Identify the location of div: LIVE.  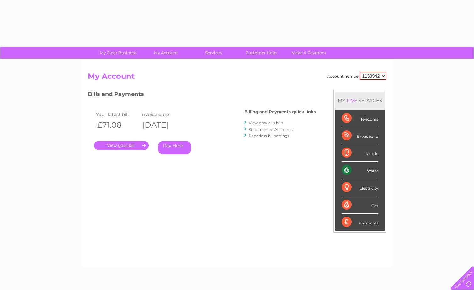
(352, 100).